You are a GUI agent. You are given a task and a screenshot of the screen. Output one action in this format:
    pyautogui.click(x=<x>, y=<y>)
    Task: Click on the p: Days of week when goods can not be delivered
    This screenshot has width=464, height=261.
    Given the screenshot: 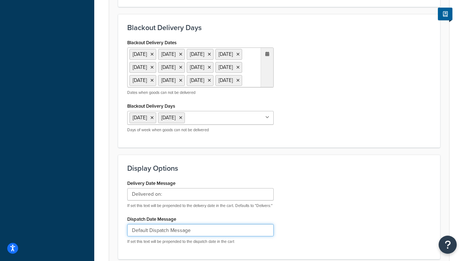 What is the action you would take?
    pyautogui.click(x=201, y=130)
    